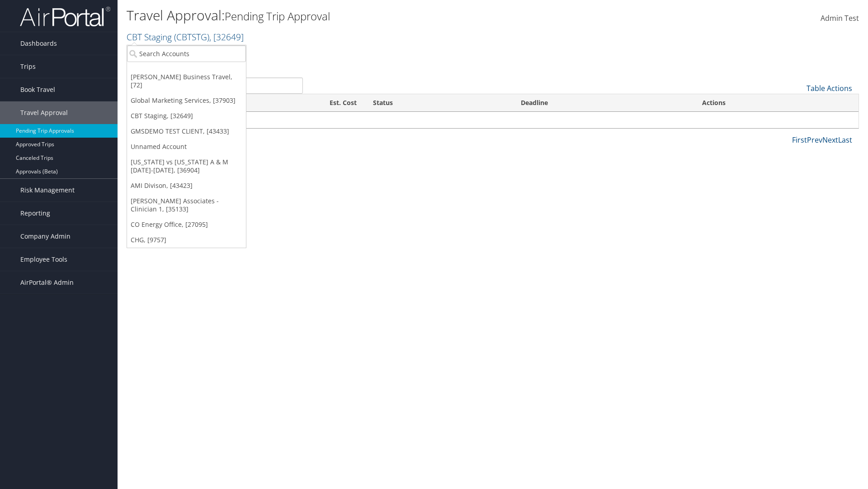 This screenshot has width=868, height=489. What do you see at coordinates (48, 190) in the screenshot?
I see `span: Risk Management` at bounding box center [48, 190].